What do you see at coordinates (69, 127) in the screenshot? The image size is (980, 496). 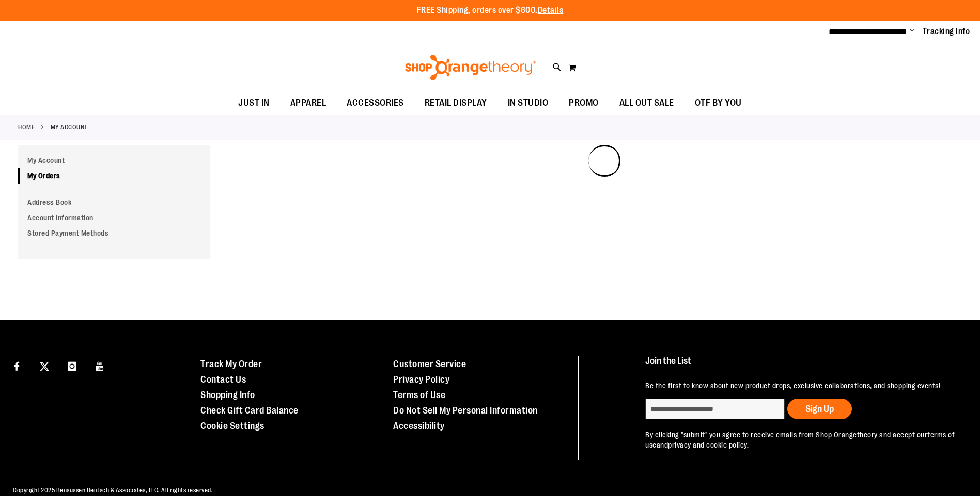 I see `strong: My Account` at bounding box center [69, 127].